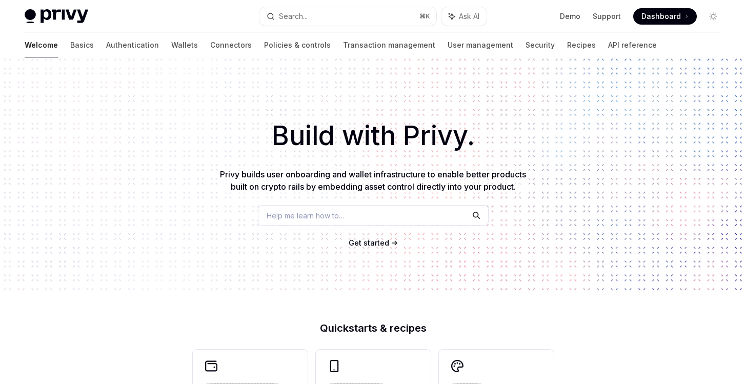 The width and height of the screenshot is (746, 384). What do you see at coordinates (185, 45) in the screenshot?
I see `a: Wallets` at bounding box center [185, 45].